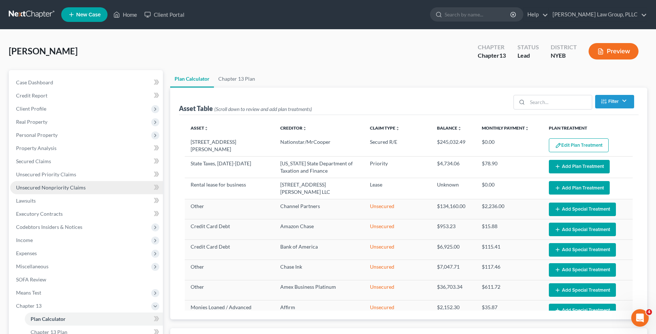 This screenshot has width=656, height=334. I want to click on span: Unsecured Priority Claims, so click(46, 174).